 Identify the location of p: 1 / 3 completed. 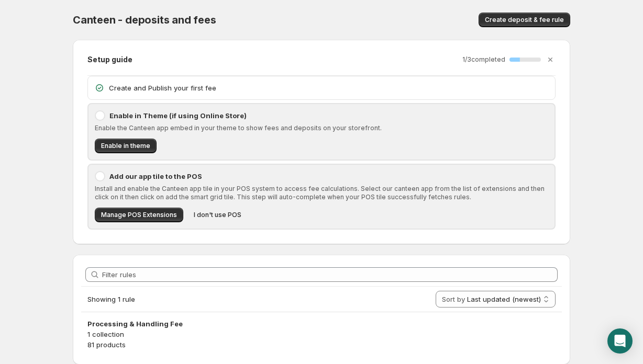
(484, 60).